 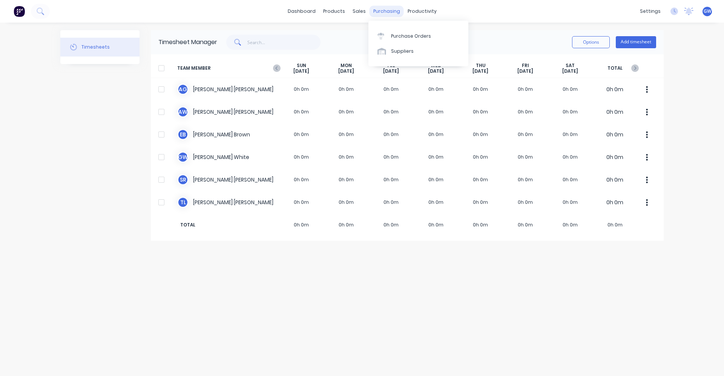 What do you see at coordinates (418, 36) in the screenshot?
I see `a: Purchase Orders` at bounding box center [418, 36].